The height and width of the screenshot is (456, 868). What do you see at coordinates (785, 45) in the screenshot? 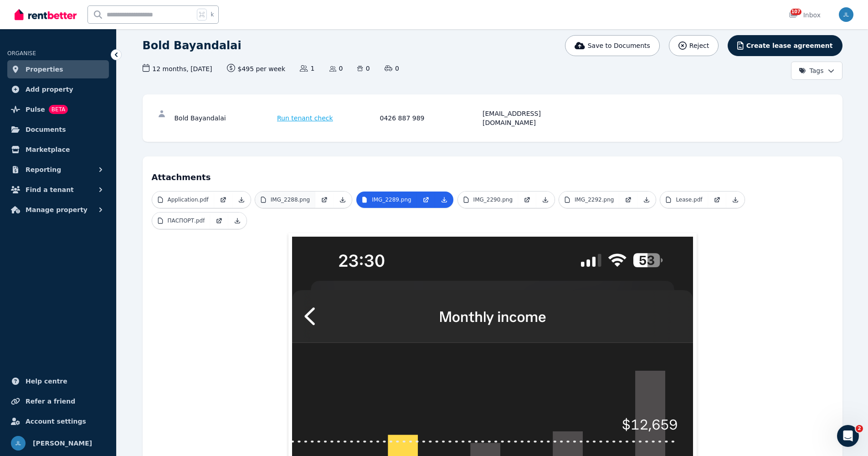
I see `button: Create lease agreement` at bounding box center [785, 45].